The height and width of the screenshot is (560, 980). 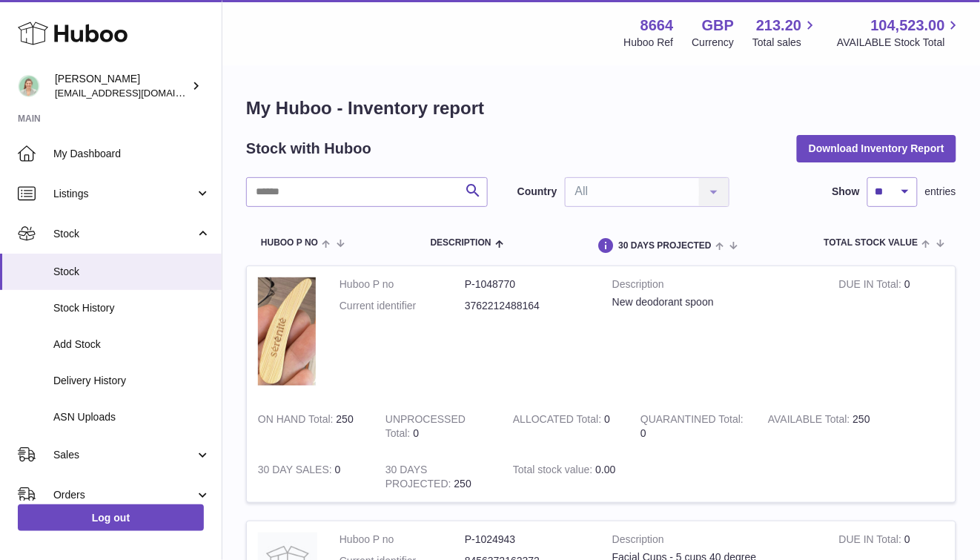 I want to click on span: entries, so click(x=941, y=191).